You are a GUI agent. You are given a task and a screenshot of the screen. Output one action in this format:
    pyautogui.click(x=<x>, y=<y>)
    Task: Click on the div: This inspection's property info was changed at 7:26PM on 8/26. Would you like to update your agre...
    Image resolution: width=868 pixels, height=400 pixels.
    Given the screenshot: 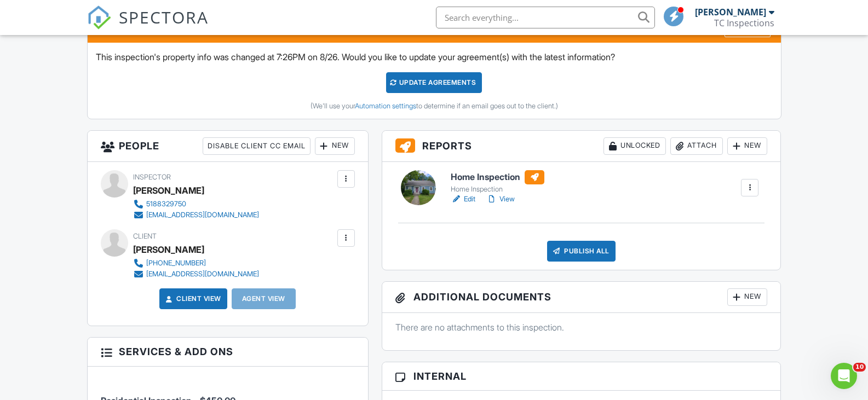 What is the action you would take?
    pyautogui.click(x=434, y=80)
    